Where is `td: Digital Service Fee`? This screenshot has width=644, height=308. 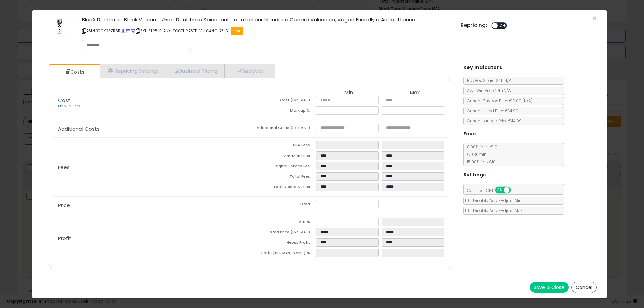 td: Digital Service Fee is located at coordinates (283, 167).